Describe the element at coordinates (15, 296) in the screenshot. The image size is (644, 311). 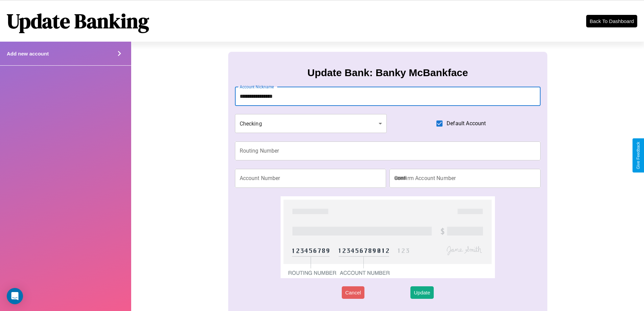
I see `div: Open Intercom Messenger` at that location.